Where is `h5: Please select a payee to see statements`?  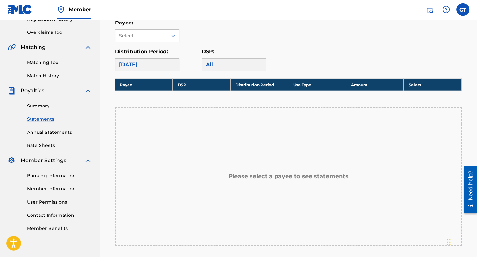 h5: Please select a payee to see statements is located at coordinates (289, 176).